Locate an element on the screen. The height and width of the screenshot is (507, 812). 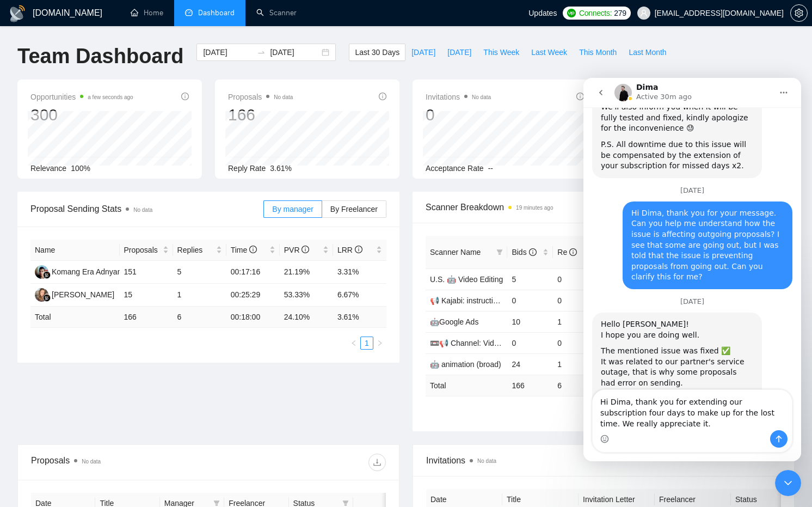
a: homeHome is located at coordinates (147, 13).